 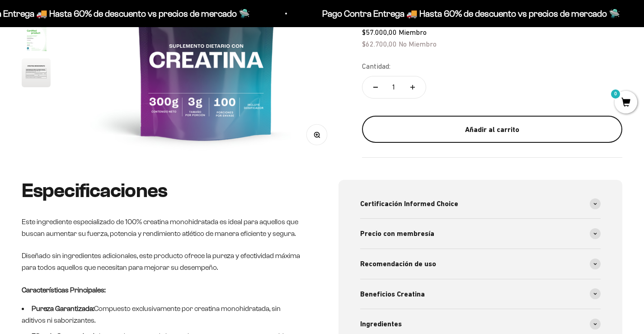 I want to click on li: Compuesto exclusivamente por creatina monohidratada, sin aditivos ni saborizantes., so click(x=164, y=314).